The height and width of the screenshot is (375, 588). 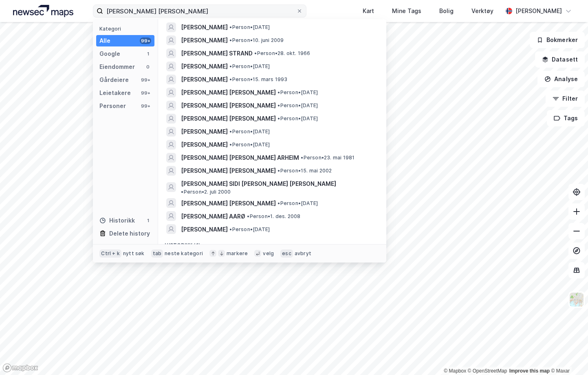 What do you see at coordinates (206, 192) in the screenshot?
I see `span: Person • 2. juli 2000` at bounding box center [206, 192].